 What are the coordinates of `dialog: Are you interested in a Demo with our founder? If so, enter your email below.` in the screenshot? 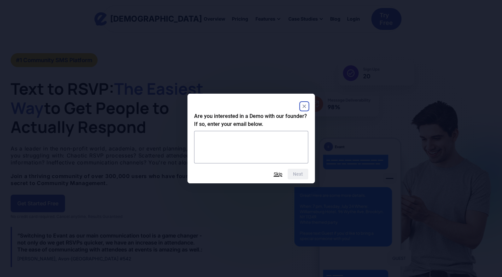 It's located at (251, 138).